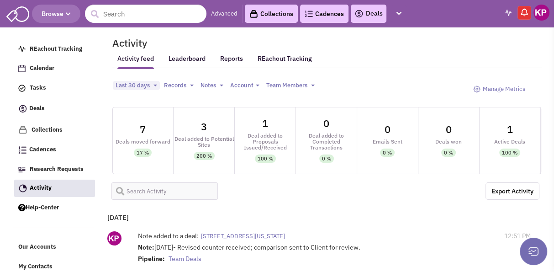  I want to click on span: Records, so click(175, 85).